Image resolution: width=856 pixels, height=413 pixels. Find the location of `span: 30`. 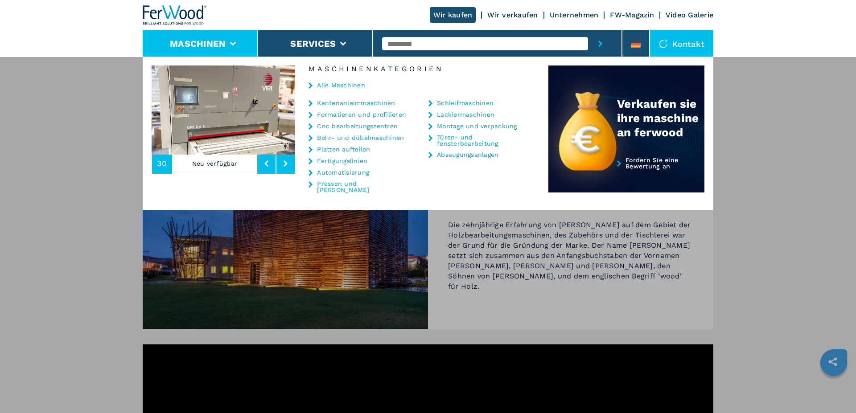

span: 30 is located at coordinates (162, 164).